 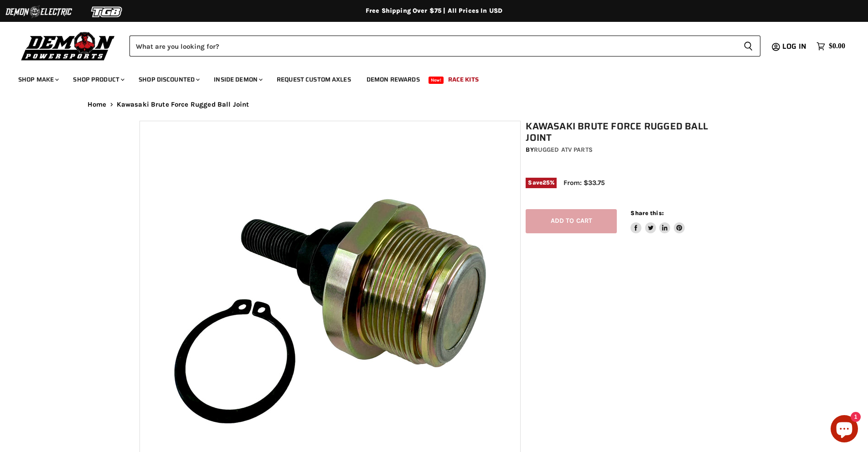 What do you see at coordinates (584, 182) in the screenshot?
I see `span: From: $33.75` at bounding box center [584, 182].